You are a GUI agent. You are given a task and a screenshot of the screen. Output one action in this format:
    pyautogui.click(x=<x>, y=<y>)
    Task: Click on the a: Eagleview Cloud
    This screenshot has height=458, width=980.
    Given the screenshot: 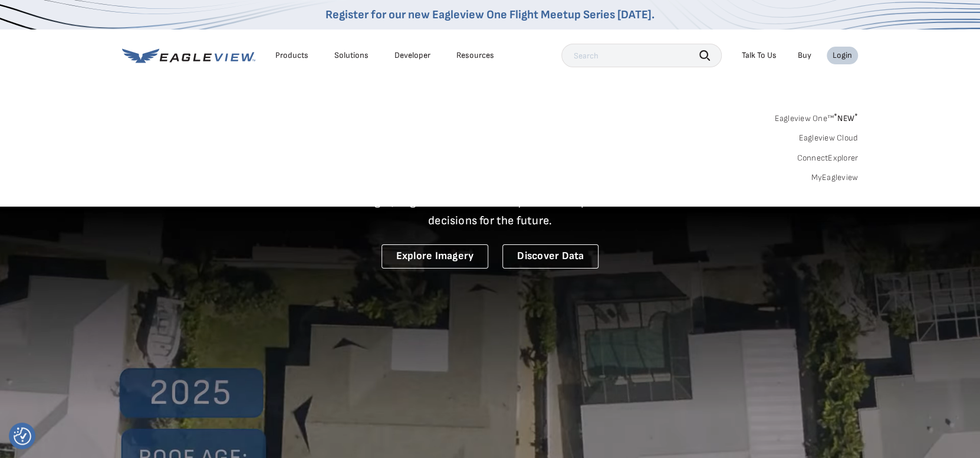 What is the action you would take?
    pyautogui.click(x=827, y=138)
    